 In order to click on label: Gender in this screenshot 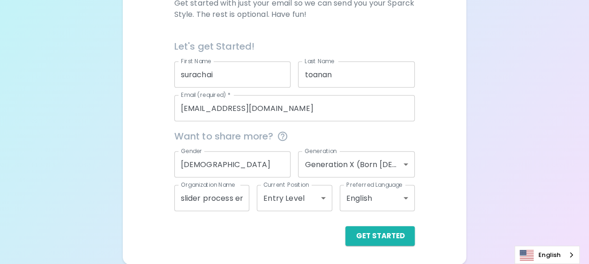, I will do `click(192, 151)`.